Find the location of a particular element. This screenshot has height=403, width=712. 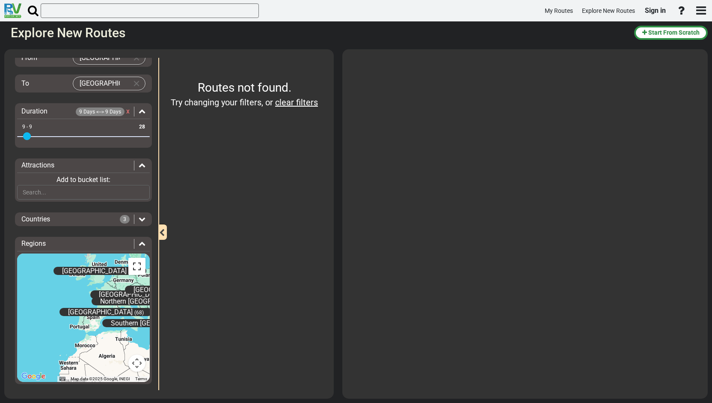

span: Sign in is located at coordinates (655, 10).